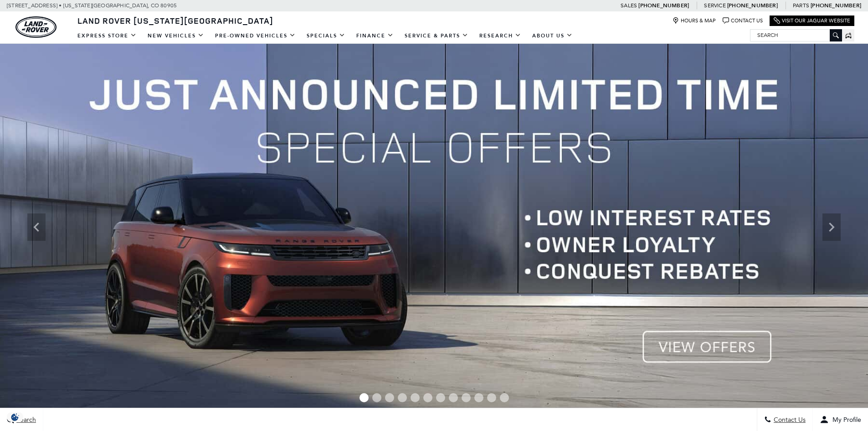 This screenshot has height=431, width=868. What do you see at coordinates (36, 27) in the screenshot?
I see `a: land-rover` at bounding box center [36, 27].